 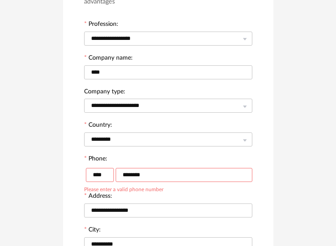 I want to click on label: Company type:, so click(x=105, y=92).